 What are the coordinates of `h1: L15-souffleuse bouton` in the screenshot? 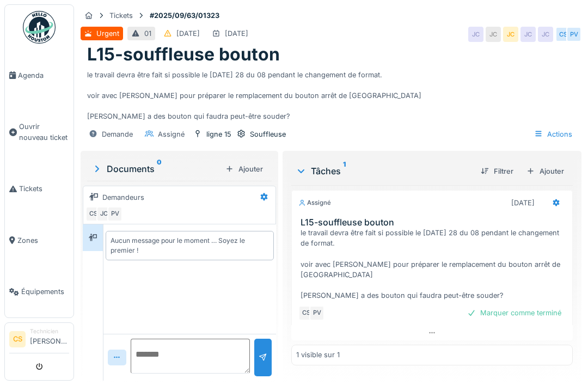 It's located at (184, 54).